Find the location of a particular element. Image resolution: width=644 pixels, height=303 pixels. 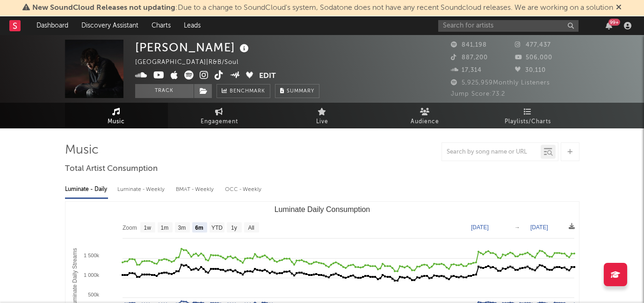

button: Track is located at coordinates (164, 91).